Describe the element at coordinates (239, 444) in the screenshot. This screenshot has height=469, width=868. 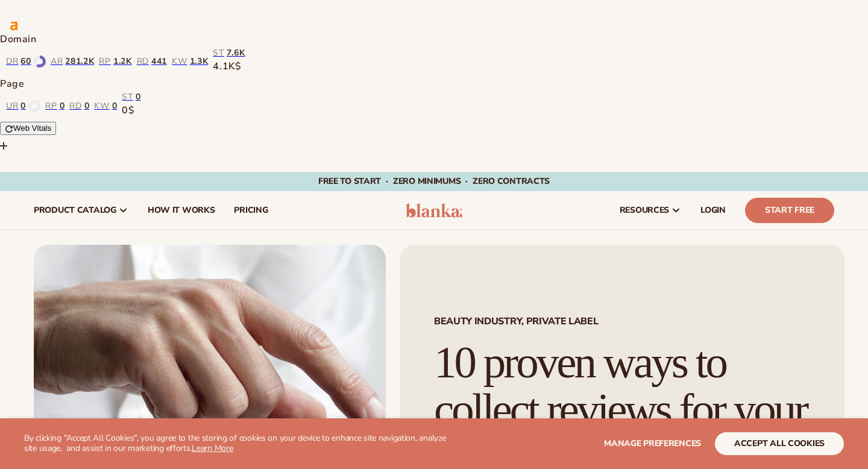
I see `p: By clicking "Accept All Cookies", you agree to the storing of cookies on your device to enhance s...` at that location.